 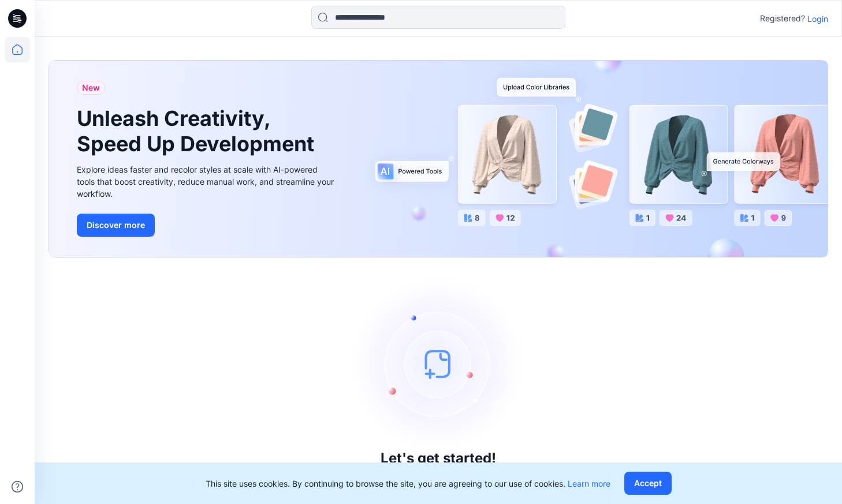 I want to click on a: Learn more, so click(x=589, y=483).